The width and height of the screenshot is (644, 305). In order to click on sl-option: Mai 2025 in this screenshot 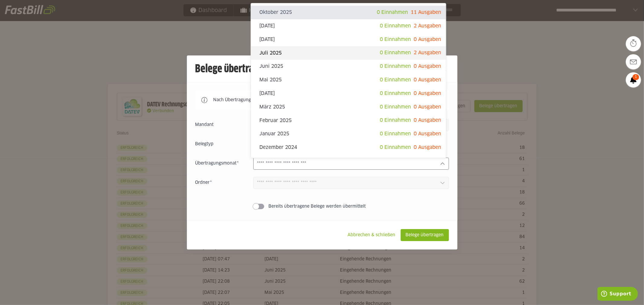, I will do `click(349, 80)`.